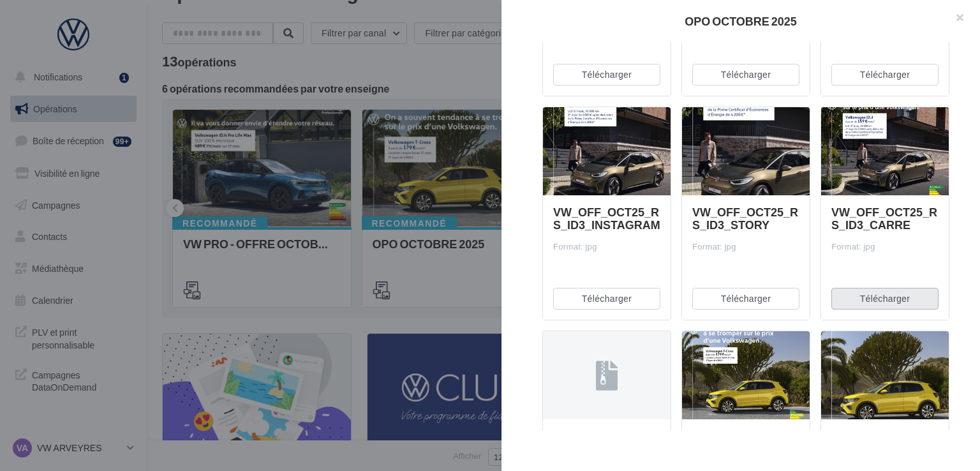  What do you see at coordinates (57, 79) in the screenshot?
I see `img: tab_domain_overview_orange.svg` at bounding box center [57, 79].